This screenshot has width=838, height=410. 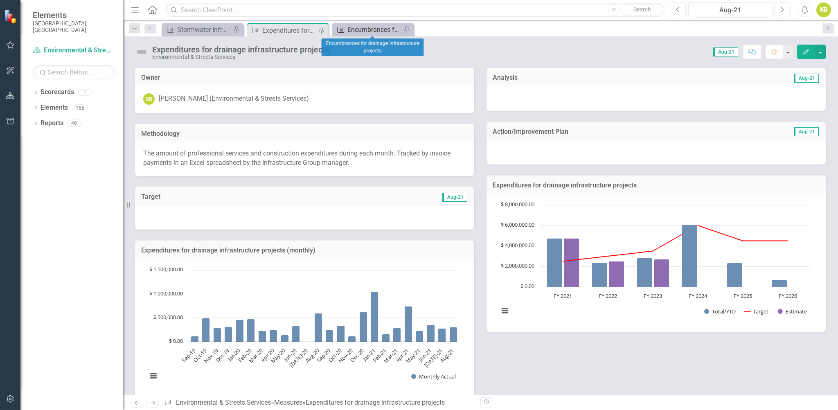 I want to click on input: Search Below..., so click(x=74, y=72).